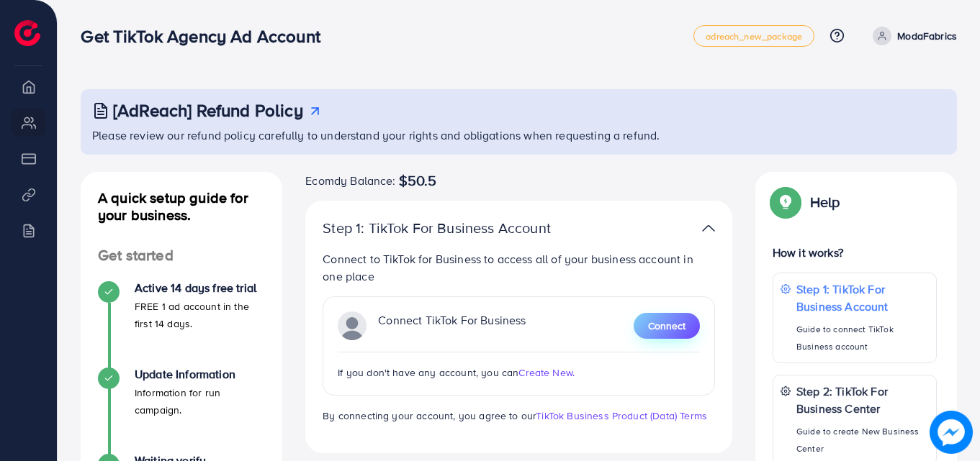 This screenshot has width=980, height=461. What do you see at coordinates (951, 432) in the screenshot?
I see `img: image` at bounding box center [951, 432].